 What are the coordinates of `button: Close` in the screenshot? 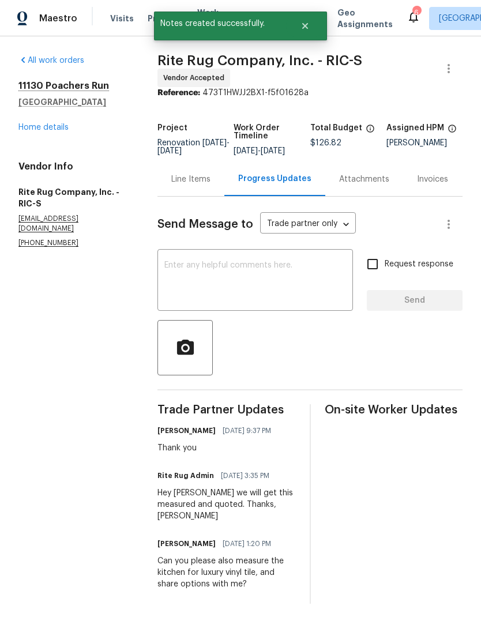 It's located at (305, 26).